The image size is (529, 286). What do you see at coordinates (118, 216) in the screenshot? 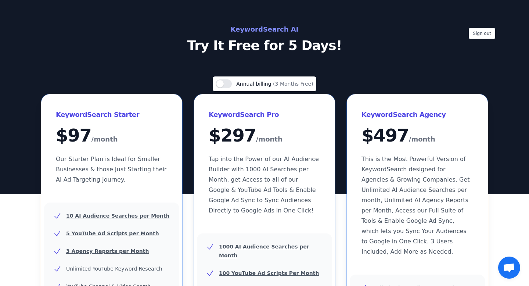
I see `u: 10 AI Audience Searches per Month` at bounding box center [118, 216].